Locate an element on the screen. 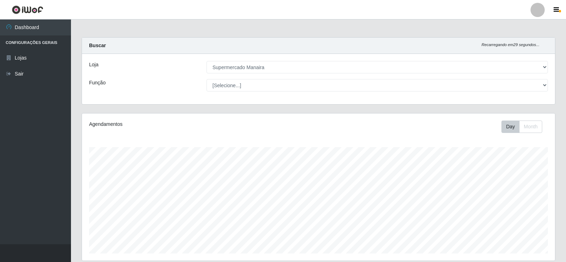 The width and height of the screenshot is (566, 262). div: Agendamentos is located at coordinates (181, 124).